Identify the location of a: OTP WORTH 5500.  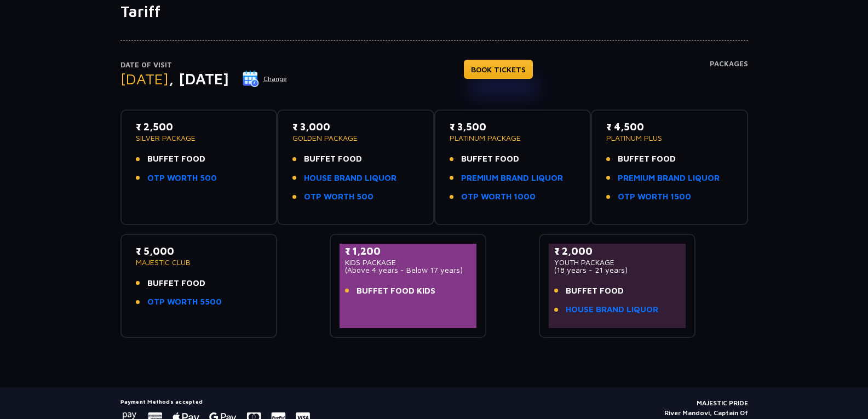
(184, 302).